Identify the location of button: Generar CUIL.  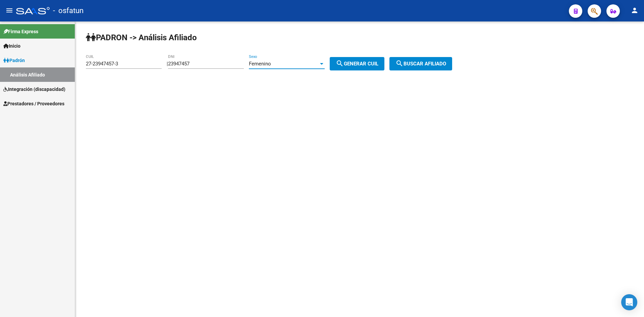
(357, 64).